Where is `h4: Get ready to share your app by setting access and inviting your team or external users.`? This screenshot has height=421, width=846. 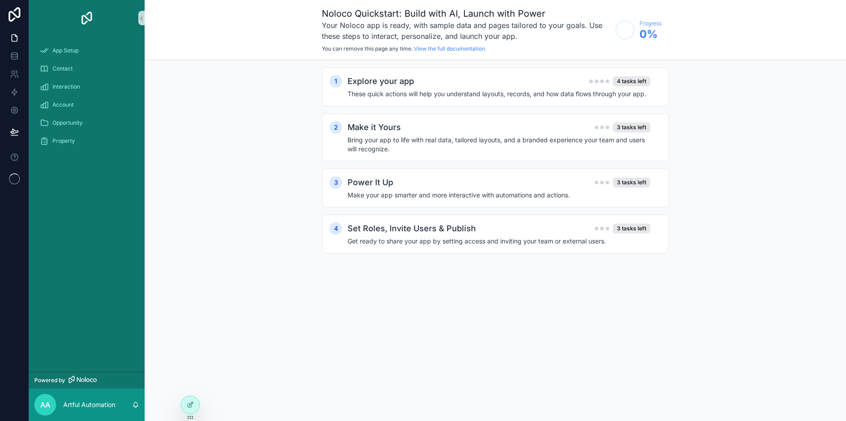 h4: Get ready to share your app by setting access and inviting your team or external users. is located at coordinates (499, 241).